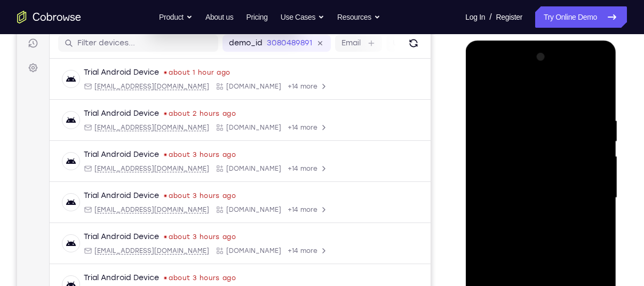  I want to click on a: Go to the home page, so click(49, 17).